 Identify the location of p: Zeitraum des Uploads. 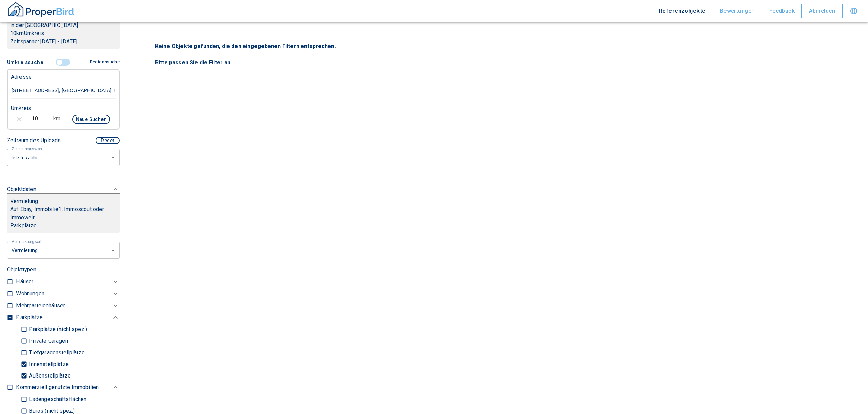
(34, 141).